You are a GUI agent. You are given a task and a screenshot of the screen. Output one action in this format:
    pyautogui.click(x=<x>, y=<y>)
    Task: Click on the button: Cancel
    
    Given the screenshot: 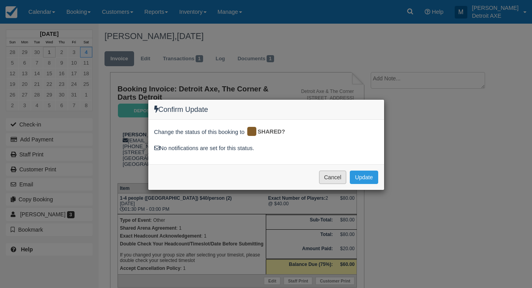 What is the action you would take?
    pyautogui.click(x=333, y=178)
    